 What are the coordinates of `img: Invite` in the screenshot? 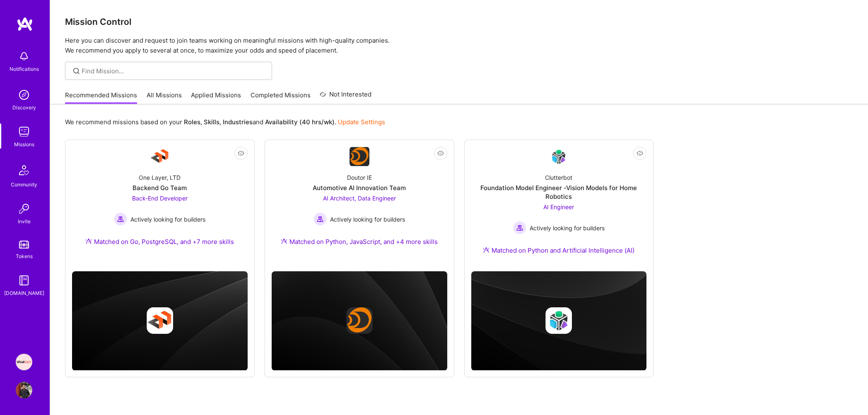 It's located at (24, 209).